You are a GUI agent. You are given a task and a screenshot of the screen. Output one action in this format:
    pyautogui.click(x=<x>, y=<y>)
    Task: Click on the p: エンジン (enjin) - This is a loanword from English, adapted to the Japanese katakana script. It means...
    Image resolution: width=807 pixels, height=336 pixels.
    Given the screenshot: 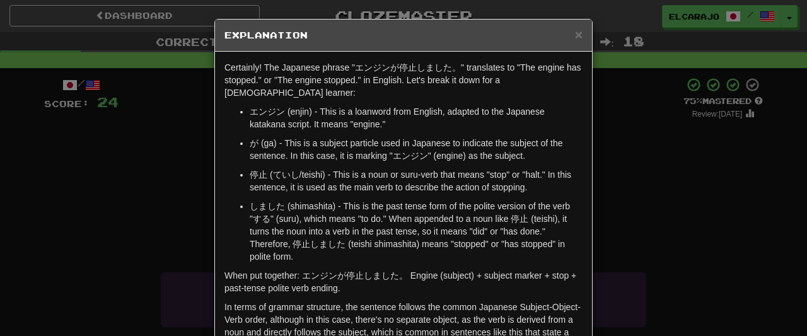 What is the action you would take?
    pyautogui.click(x=416, y=118)
    